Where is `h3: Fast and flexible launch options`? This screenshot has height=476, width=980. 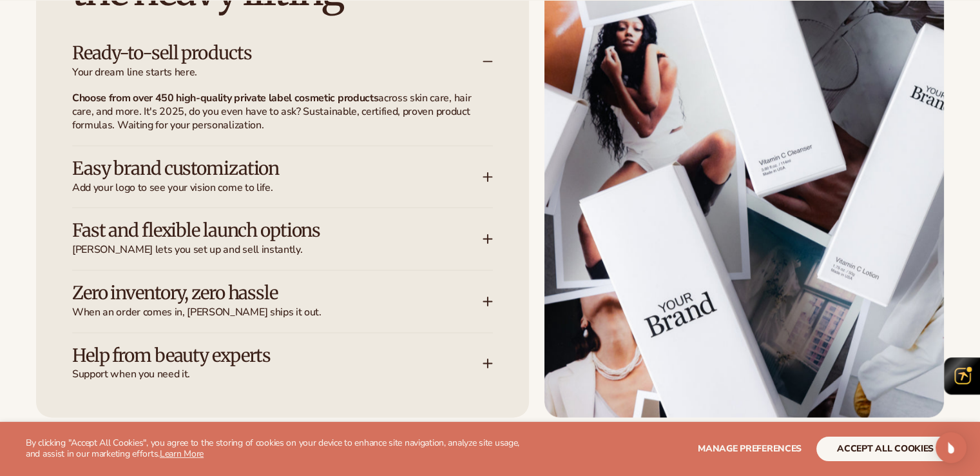
h3: Fast and flexible launch options is located at coordinates (257, 230).